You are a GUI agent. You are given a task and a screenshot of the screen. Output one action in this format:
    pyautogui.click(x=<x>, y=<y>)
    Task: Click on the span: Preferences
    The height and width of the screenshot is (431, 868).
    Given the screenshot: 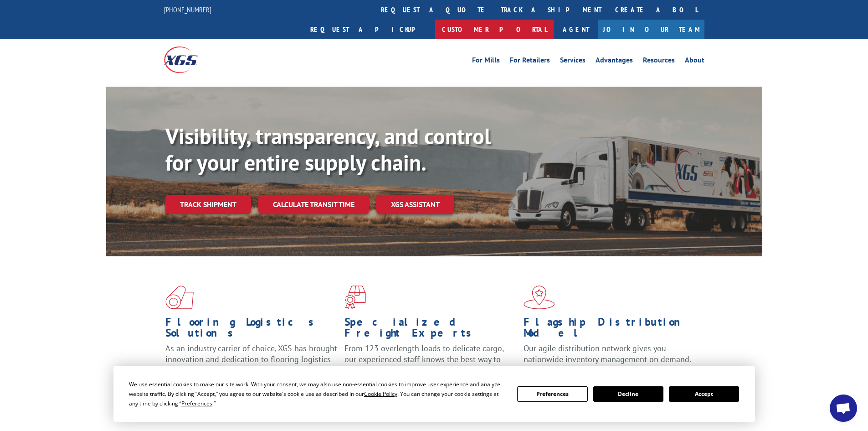 What is the action you would take?
    pyautogui.click(x=197, y=403)
    